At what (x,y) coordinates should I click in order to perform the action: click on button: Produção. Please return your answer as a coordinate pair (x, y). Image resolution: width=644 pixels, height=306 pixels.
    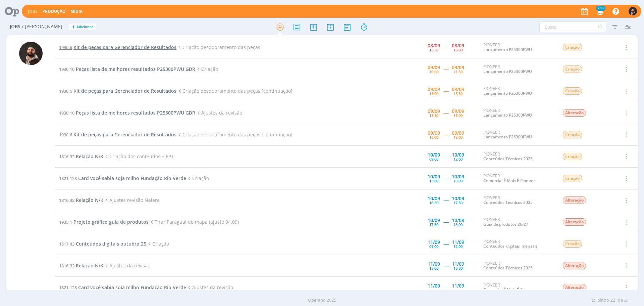
    Looking at the image, I should click on (54, 11).